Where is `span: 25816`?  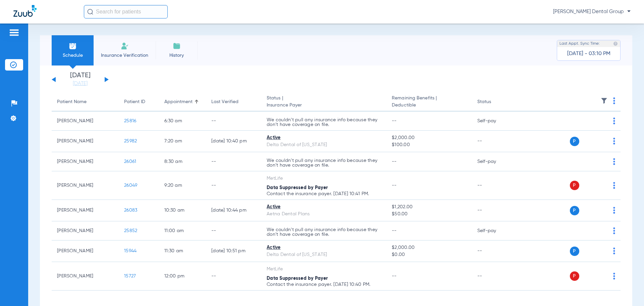 span: 25816 is located at coordinates (130, 121).